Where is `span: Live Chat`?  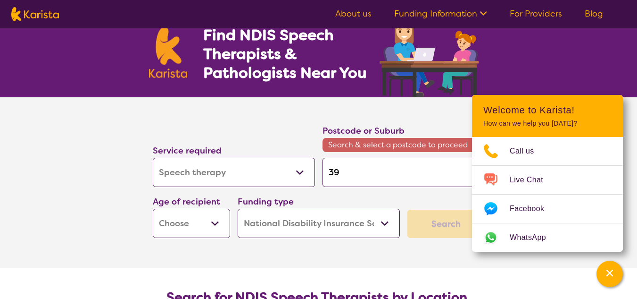 span: Live Chat is located at coordinates (532, 180).